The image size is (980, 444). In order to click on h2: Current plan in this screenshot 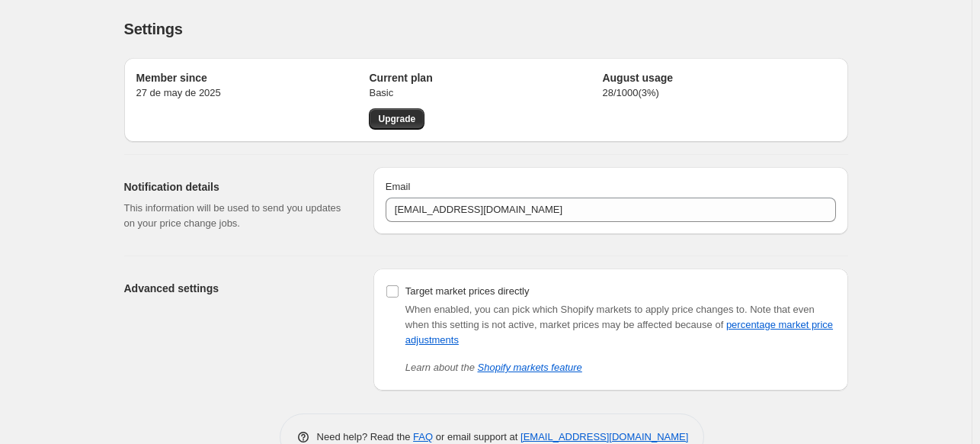, I will do `click(486, 77)`.